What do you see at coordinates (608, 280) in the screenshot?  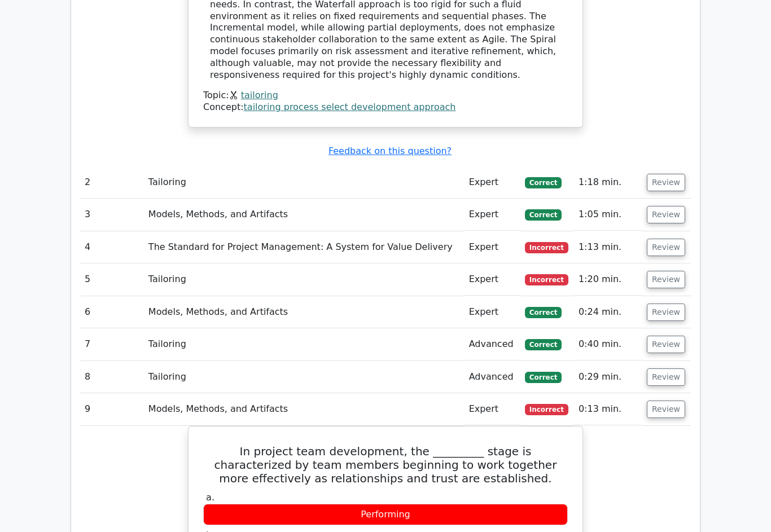 I see `td: 1:20 min.` at bounding box center [608, 280].